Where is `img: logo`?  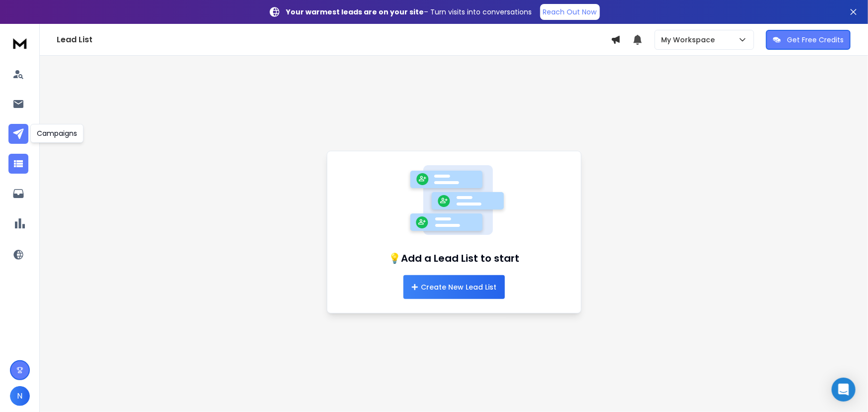 img: logo is located at coordinates (20, 43).